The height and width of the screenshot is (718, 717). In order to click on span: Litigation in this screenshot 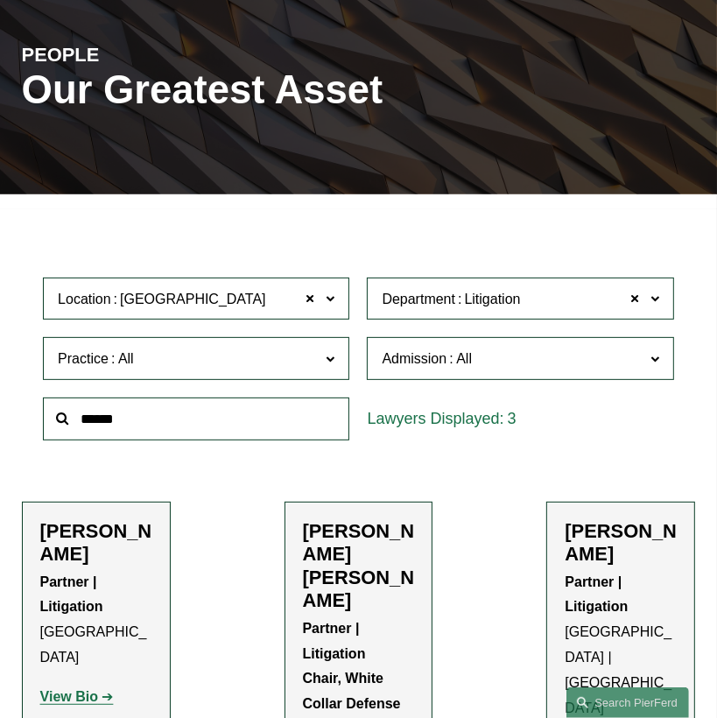, I will do `click(493, 300)`.